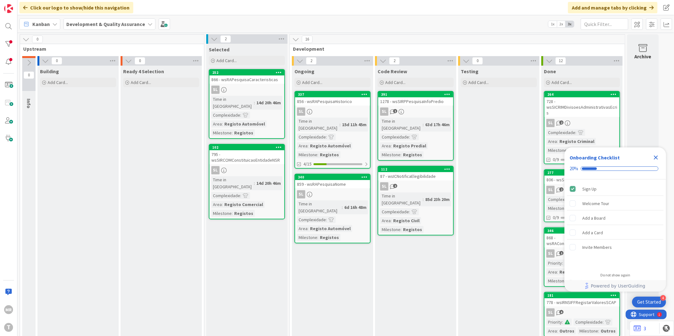 This screenshot has height=336, width=674. Describe the element at coordinates (582, 241) in the screenshot. I see `div: 868 - wsRAConsultaPedidoPenhoraInterno` at that location.